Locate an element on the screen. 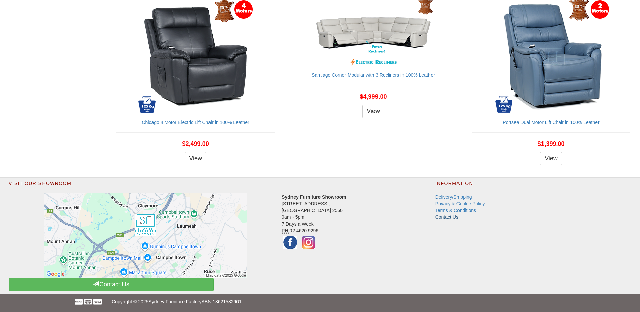 The height and width of the screenshot is (312, 640). a: Terms & Conditions is located at coordinates (456, 210).